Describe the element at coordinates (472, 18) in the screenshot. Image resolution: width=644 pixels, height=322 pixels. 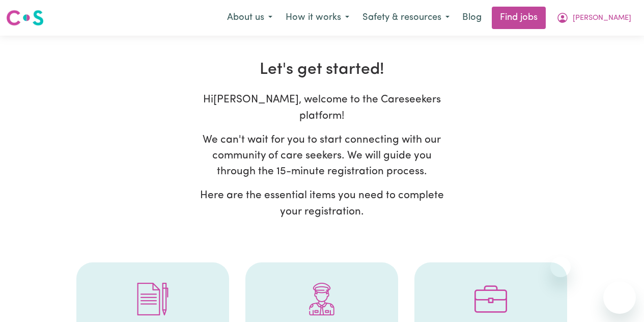
I see `a: Blog` at that location.